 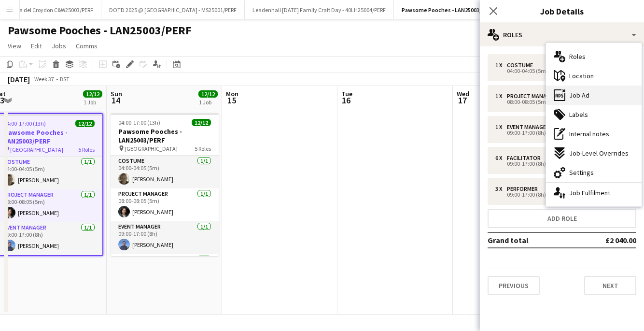 What do you see at coordinates (65, 79) in the screenshot?
I see `div: BST` at bounding box center [65, 79].